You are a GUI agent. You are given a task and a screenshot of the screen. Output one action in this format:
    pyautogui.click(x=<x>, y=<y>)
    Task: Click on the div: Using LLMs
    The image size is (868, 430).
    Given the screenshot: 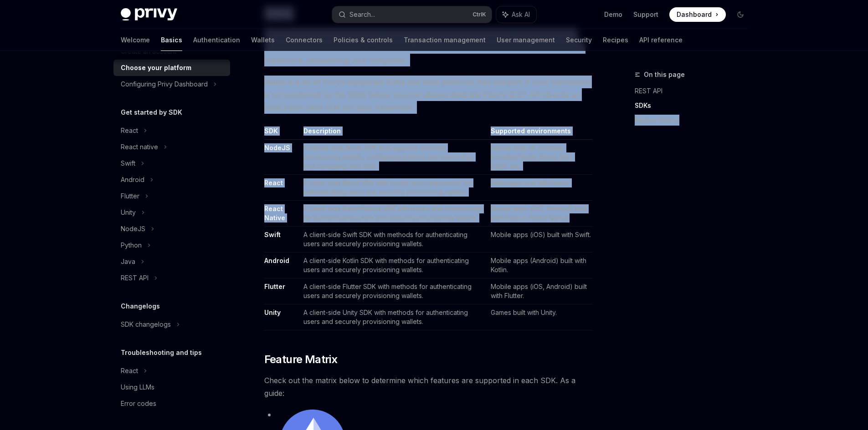 What is the action you would take?
    pyautogui.click(x=137, y=387)
    